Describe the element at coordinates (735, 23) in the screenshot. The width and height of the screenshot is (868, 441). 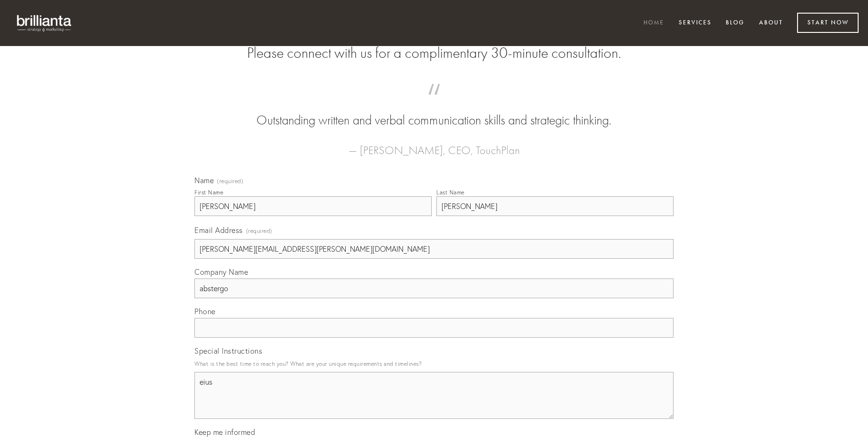
I see `a: Blog` at that location.